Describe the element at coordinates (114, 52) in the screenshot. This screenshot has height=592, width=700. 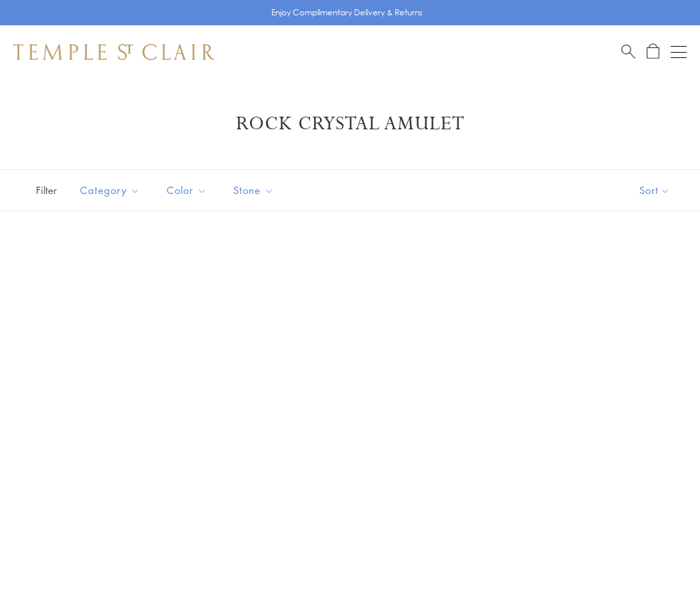
I see `img: Temple St. Clair` at that location.